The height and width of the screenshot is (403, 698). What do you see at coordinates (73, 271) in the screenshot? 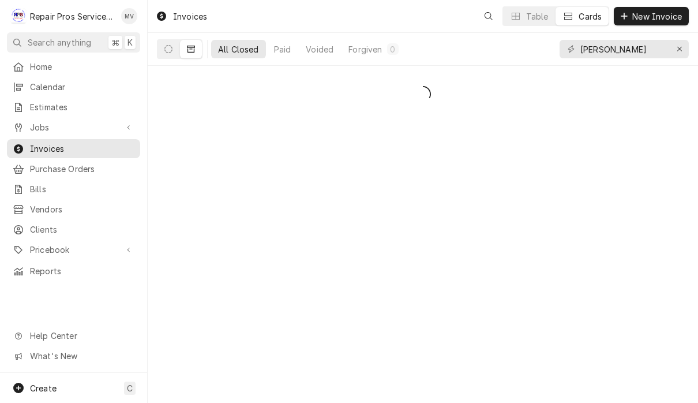
I see `a: Reports` at bounding box center [73, 271].